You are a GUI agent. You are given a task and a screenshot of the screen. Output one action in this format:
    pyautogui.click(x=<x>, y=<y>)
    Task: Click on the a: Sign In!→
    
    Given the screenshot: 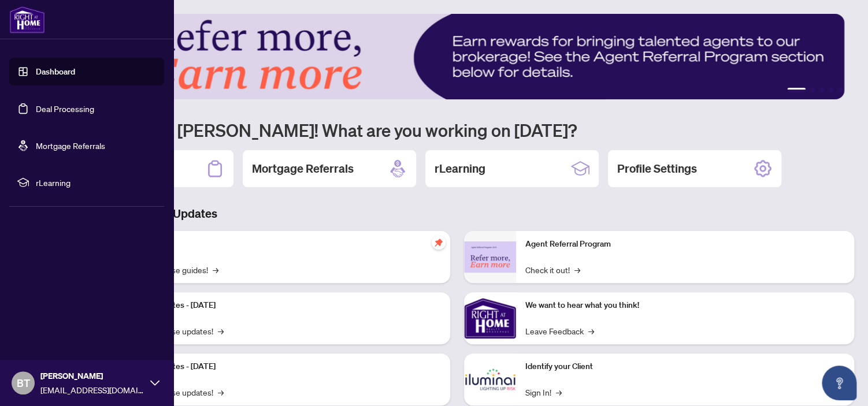 What is the action you would take?
    pyautogui.click(x=543, y=392)
    